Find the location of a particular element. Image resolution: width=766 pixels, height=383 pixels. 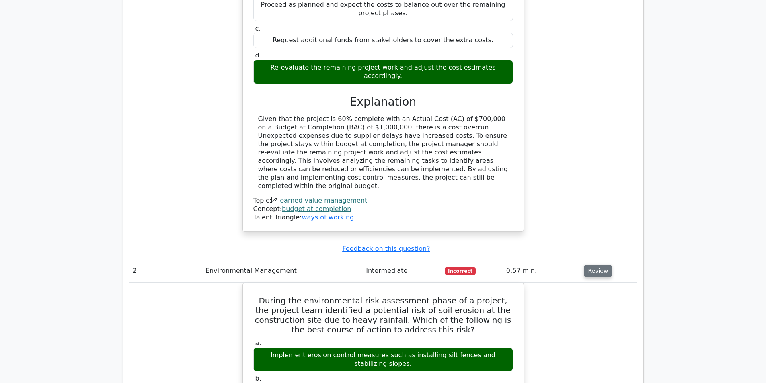

div: Concept: is located at coordinates (383, 209).